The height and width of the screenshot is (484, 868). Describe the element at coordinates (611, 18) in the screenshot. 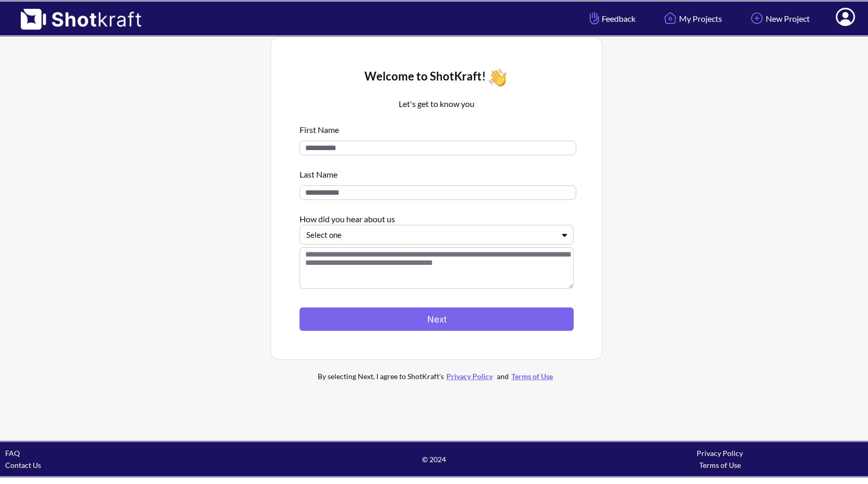

I see `span: Feedback` at that location.